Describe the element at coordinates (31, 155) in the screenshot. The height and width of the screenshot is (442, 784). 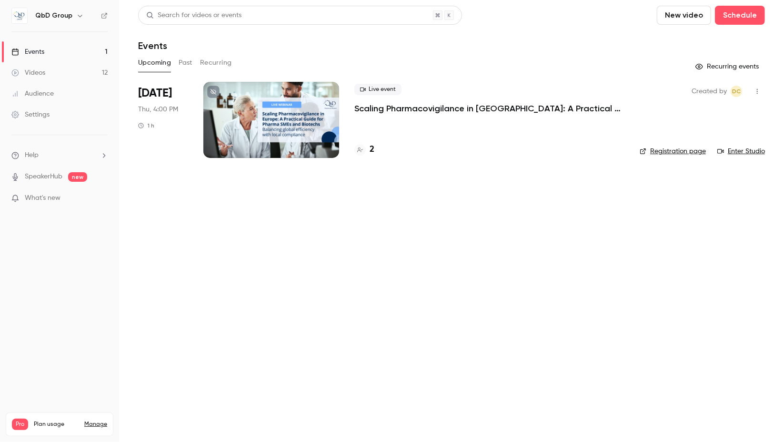
I see `span: Help` at that location.